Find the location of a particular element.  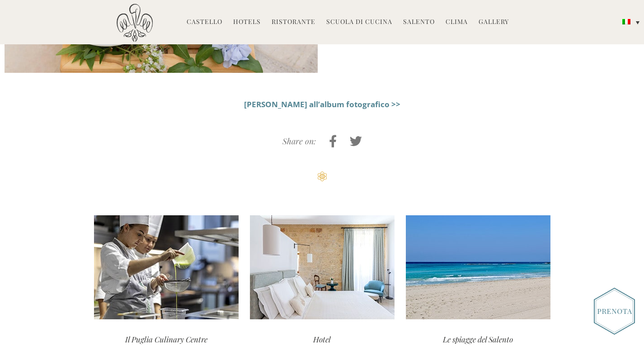

img: Castello di Ugento is located at coordinates (135, 23).